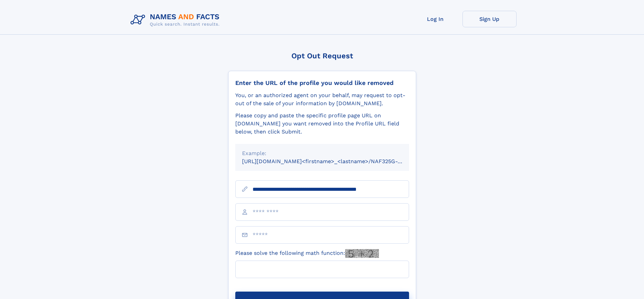  Describe the element at coordinates (322, 154) in the screenshot. I see `div: Example:` at that location.